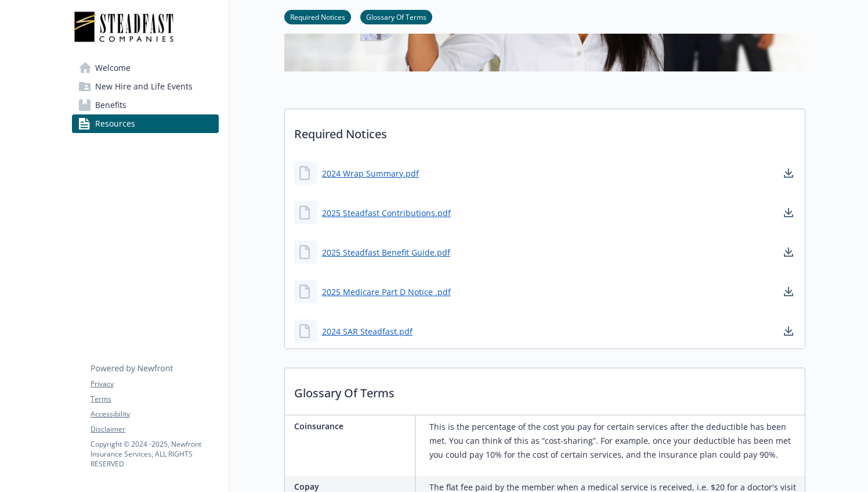  I want to click on a: Required Notices, so click(317, 16).